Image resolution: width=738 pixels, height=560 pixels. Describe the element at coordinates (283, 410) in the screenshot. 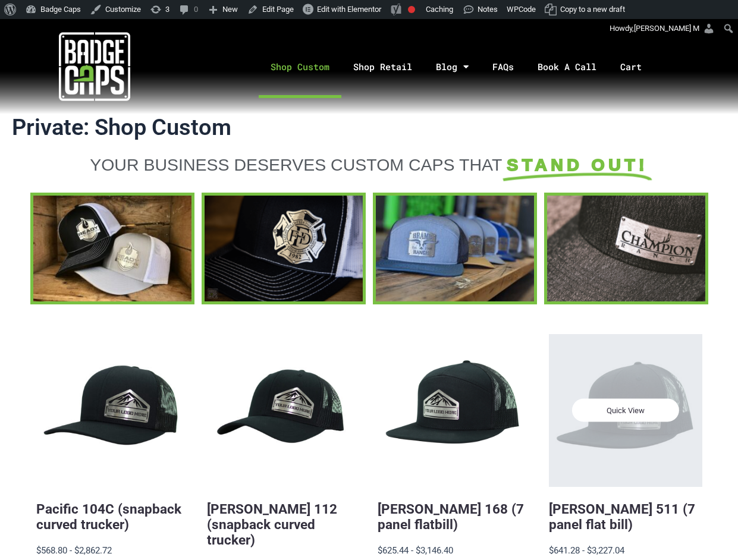

I see `button: BadgeCaps - Richardson 112` at that location.